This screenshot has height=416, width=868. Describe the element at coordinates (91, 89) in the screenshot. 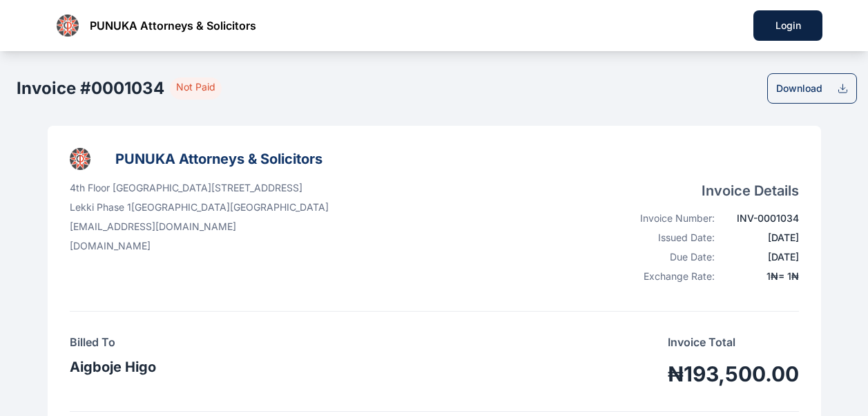

I see `h2: Invoice # 0001034` at that location.